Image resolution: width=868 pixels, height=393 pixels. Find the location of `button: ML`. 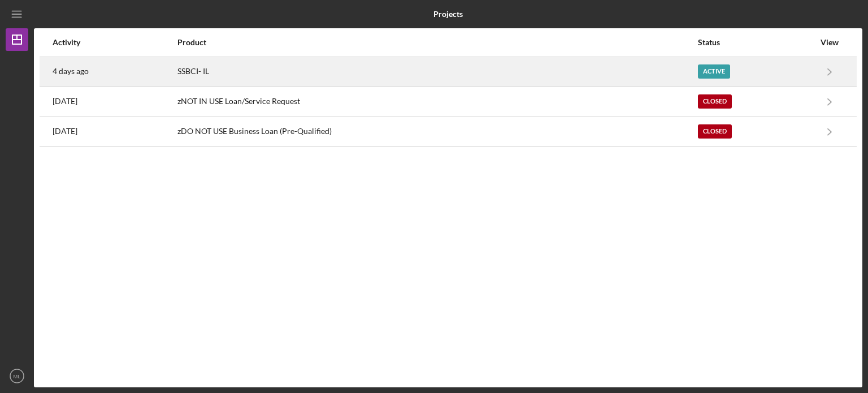

button: ML is located at coordinates (17, 376).